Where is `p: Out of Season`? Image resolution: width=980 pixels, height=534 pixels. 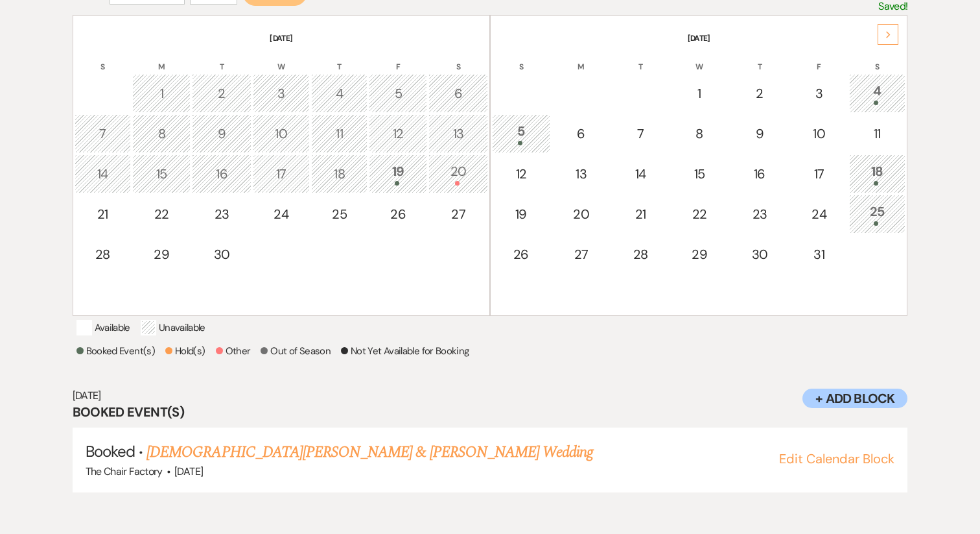 p: Out of Season is located at coordinates (295, 350).